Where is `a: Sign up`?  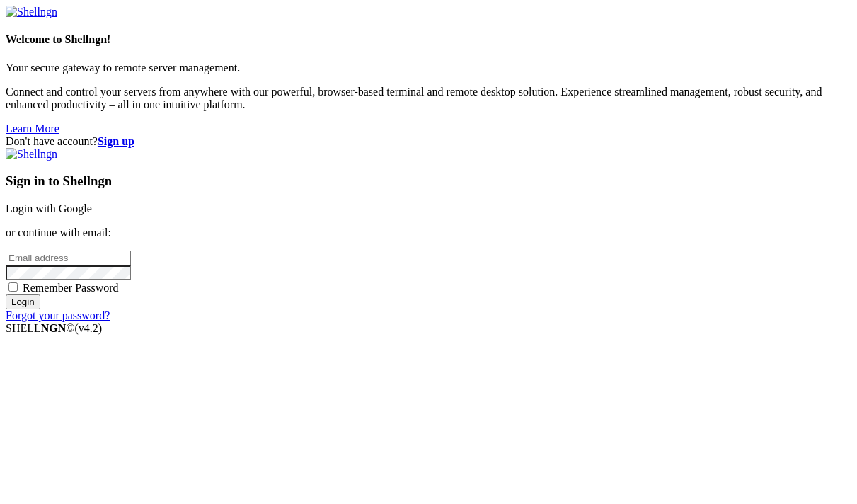
a: Sign up is located at coordinates (116, 140).